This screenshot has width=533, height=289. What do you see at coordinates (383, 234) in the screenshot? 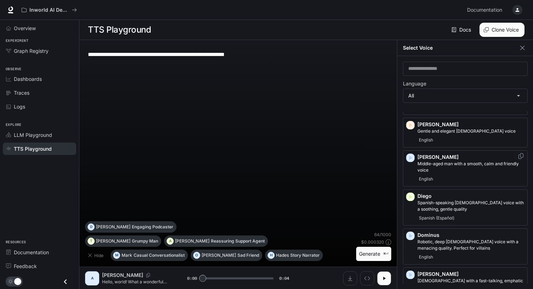
I see `p: 64 / 1000` at bounding box center [383, 234].